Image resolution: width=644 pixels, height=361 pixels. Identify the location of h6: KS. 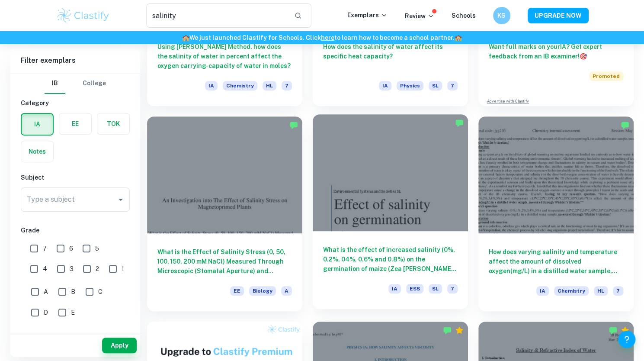
(502, 16).